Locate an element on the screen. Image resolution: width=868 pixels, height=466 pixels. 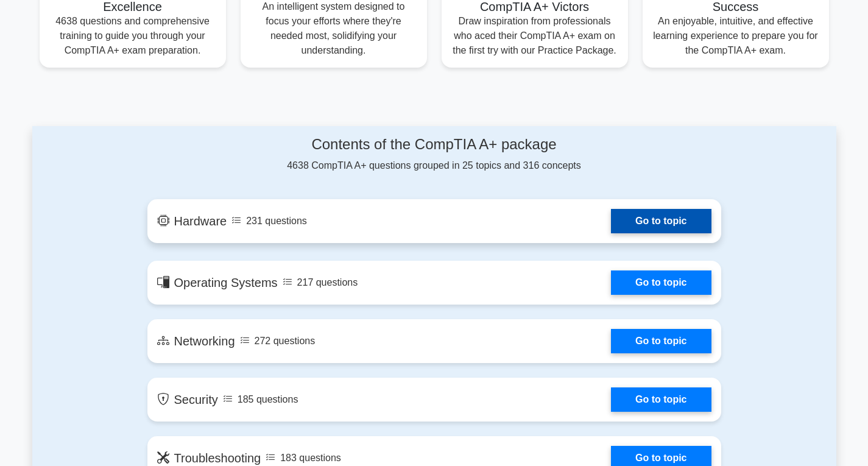
p: An enjoyable, intuitive, and effective learning experience to prepare you for the CompTIA A+ exam. is located at coordinates (736, 36).